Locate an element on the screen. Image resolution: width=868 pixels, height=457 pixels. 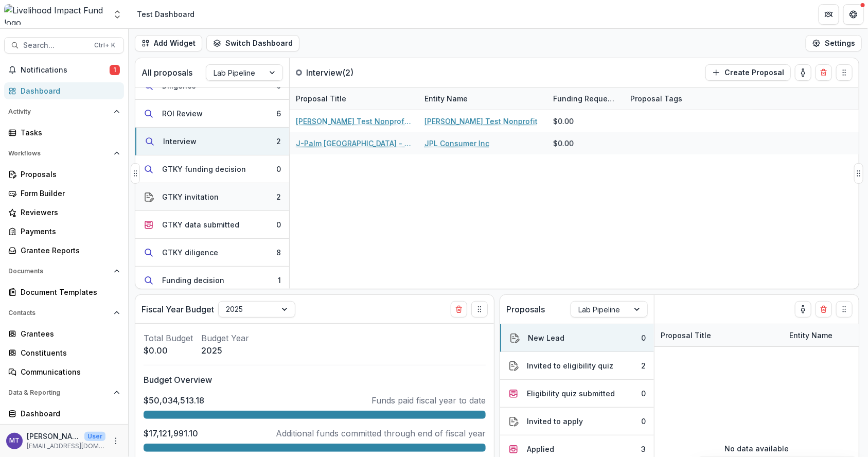
button: Open Documents is located at coordinates (64, 271).